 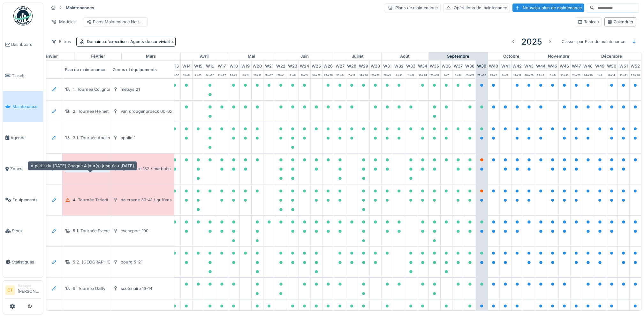 What do you see at coordinates (305, 56) in the screenshot?
I see `div: juin` at bounding box center [305, 56].